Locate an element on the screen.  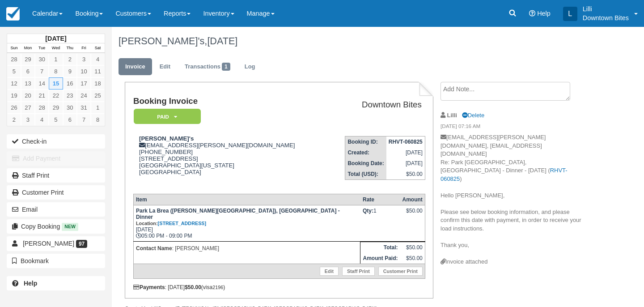
div: L is located at coordinates (570, 14).